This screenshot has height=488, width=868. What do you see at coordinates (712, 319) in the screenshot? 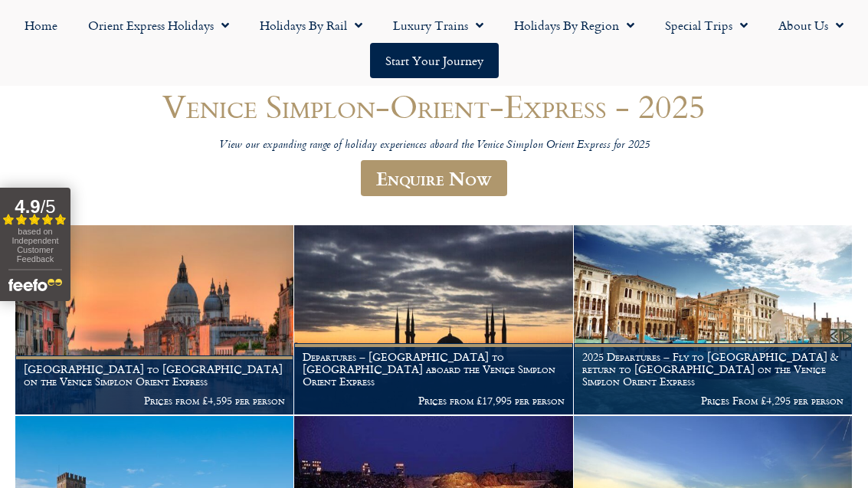
I see `img: venice aboard the Orient Express` at bounding box center [712, 319].